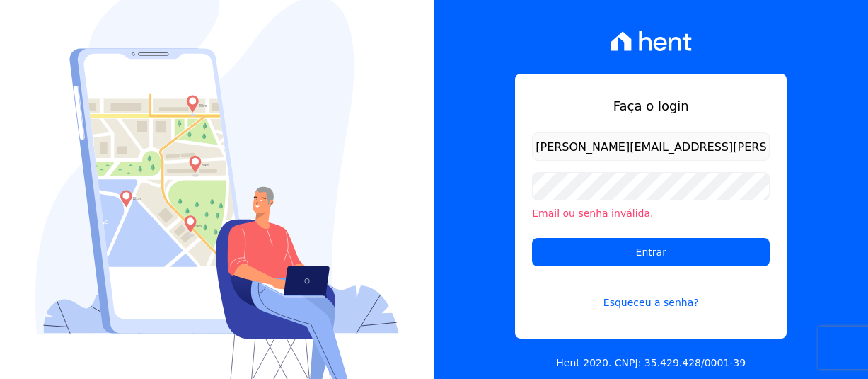 This screenshot has height=379, width=868. Describe the element at coordinates (651, 252) in the screenshot. I see `input: Entrar` at that location.